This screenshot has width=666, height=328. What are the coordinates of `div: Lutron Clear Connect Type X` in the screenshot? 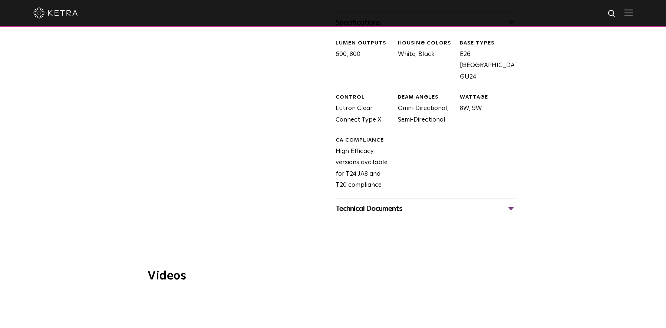 It's located at (361, 110).